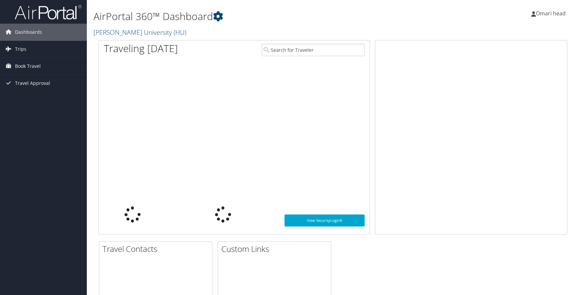 Image resolution: width=579 pixels, height=295 pixels. What do you see at coordinates (32, 83) in the screenshot?
I see `span: Travel Approval` at bounding box center [32, 83].